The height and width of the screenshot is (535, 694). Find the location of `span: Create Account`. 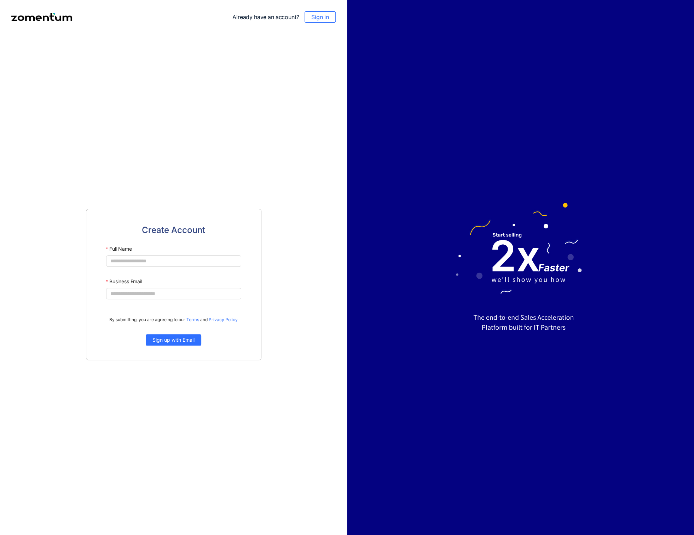

span: Create Account is located at coordinates (173, 230).